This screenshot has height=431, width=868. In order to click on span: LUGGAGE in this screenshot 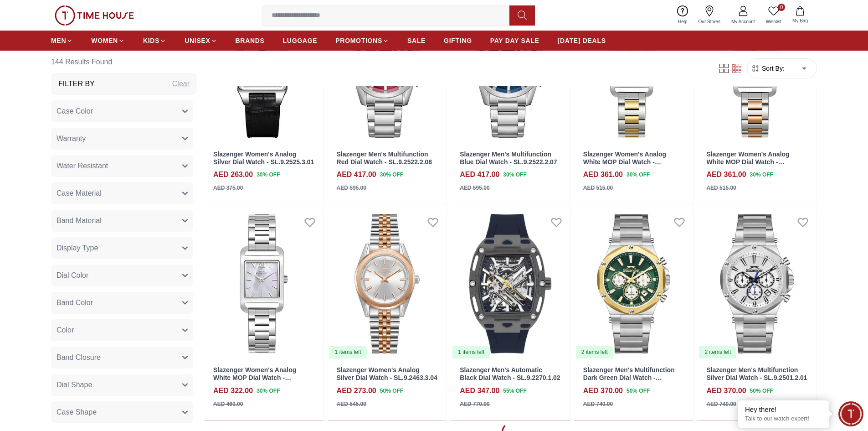, I will do `click(301, 41)`.